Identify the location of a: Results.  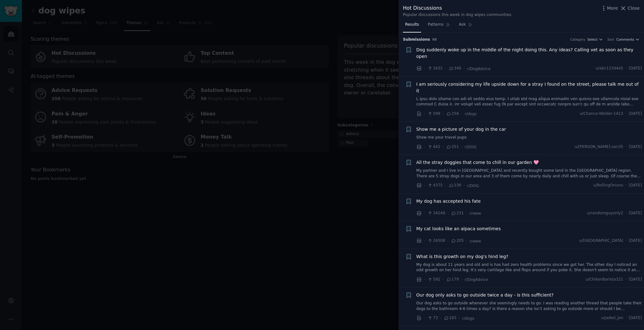
(412, 26).